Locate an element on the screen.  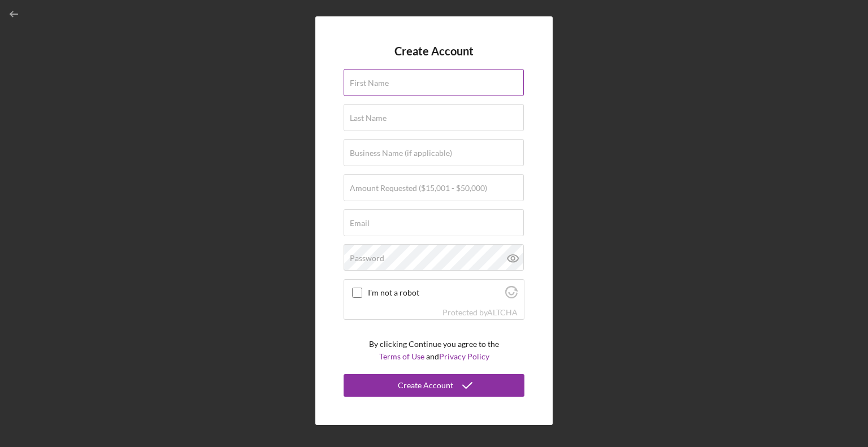
label: Email is located at coordinates (360, 223).